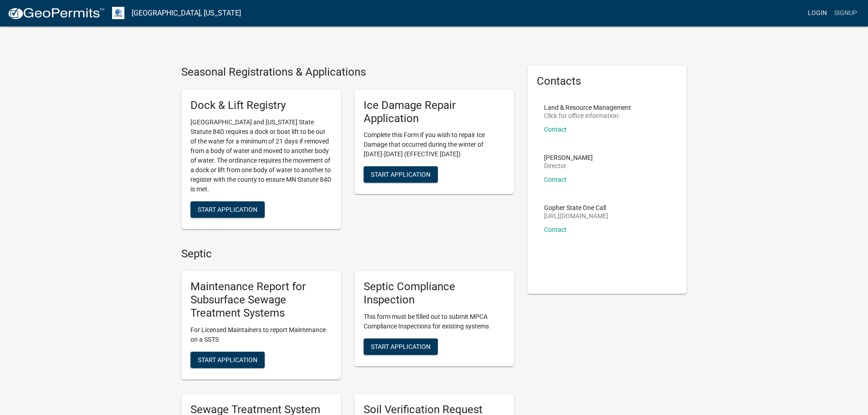 This screenshot has height=415, width=868. Describe the element at coordinates (817, 13) in the screenshot. I see `a: Login` at that location.